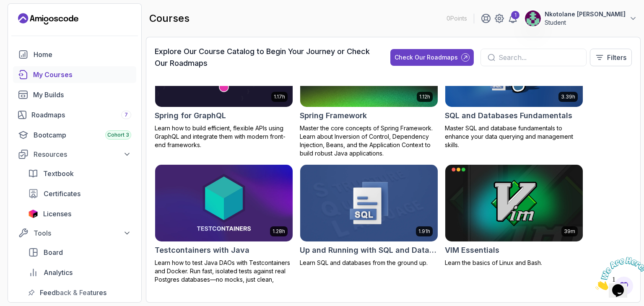 The height and width of the screenshot is (306, 644). I want to click on span: 7, so click(126, 115).